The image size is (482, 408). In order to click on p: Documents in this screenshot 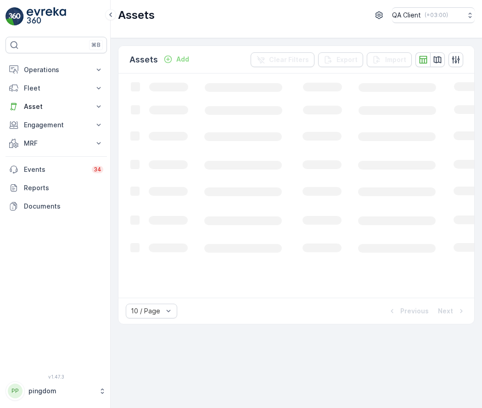, I will do `click(63, 206)`.